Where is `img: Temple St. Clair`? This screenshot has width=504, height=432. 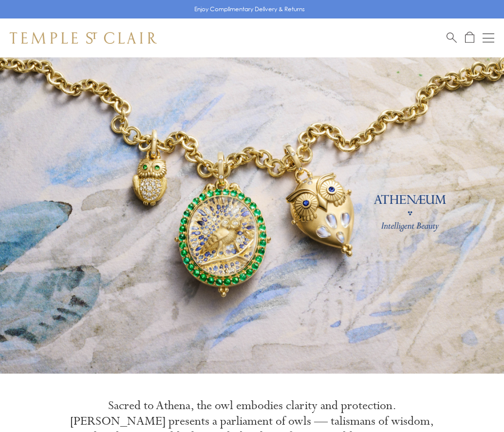
img: Temple St. Clair is located at coordinates (83, 37).